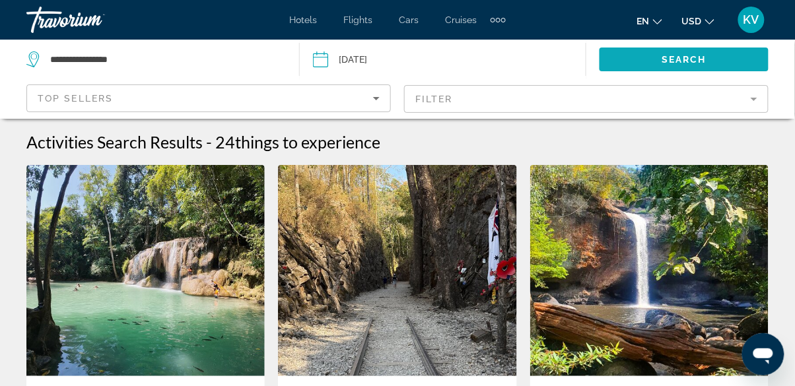 The height and width of the screenshot is (386, 795). Describe the element at coordinates (643, 21) in the screenshot. I see `span: en` at that location.